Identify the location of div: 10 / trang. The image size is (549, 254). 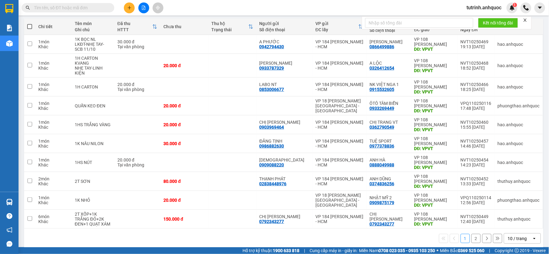
(518, 238).